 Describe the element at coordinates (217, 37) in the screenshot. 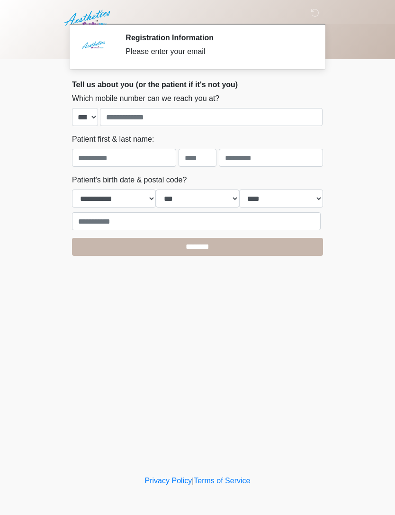

I see `h2: Registration Information` at that location.